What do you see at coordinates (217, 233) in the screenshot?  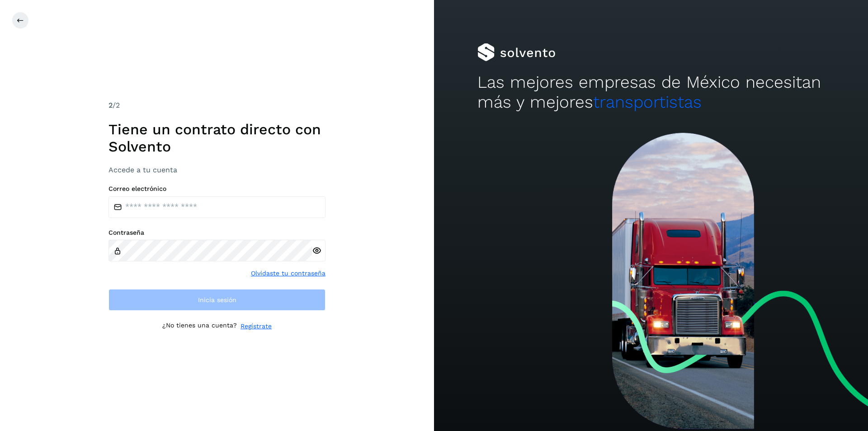 I see `label: Contraseña` at bounding box center [217, 233].